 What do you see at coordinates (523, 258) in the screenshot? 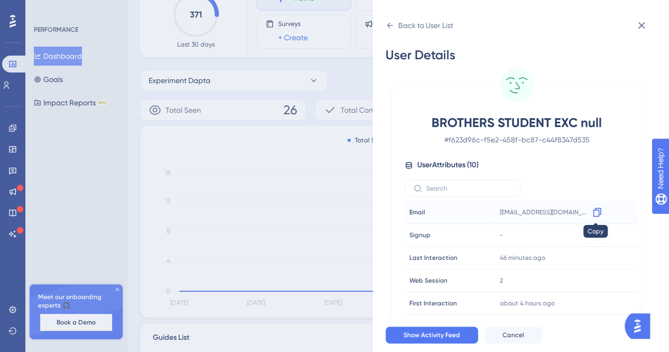
I see `time: 46 minutes ago` at bounding box center [523, 258].